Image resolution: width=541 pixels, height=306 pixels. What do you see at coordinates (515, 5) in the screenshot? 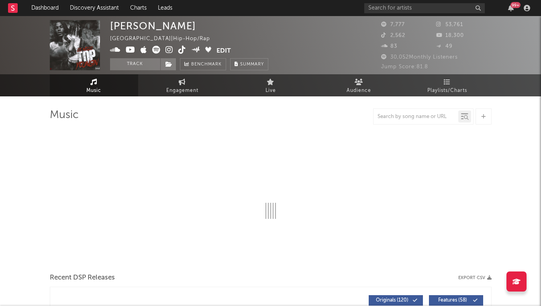
I see `div: 99 +` at bounding box center [515, 5].